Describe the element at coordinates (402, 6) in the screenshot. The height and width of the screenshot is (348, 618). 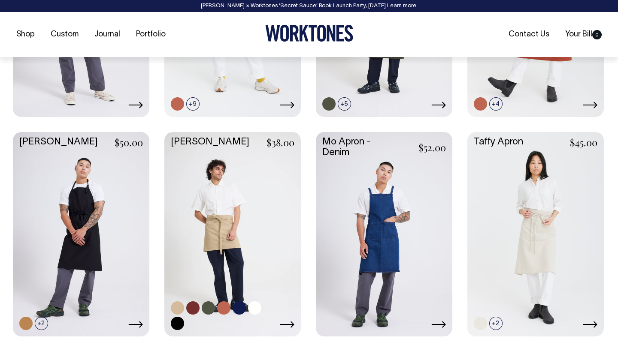
I see `a: Learn more` at that location.